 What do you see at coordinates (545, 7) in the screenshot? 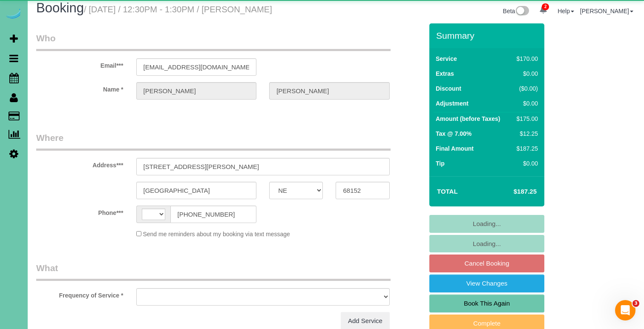
I see `span: 2` at bounding box center [545, 7].